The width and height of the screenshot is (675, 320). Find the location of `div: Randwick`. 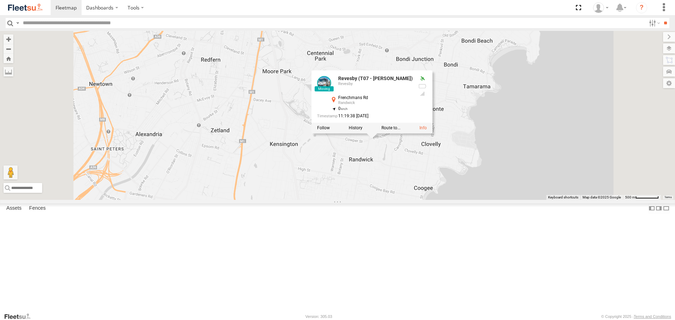

div: Randwick is located at coordinates (376, 103).